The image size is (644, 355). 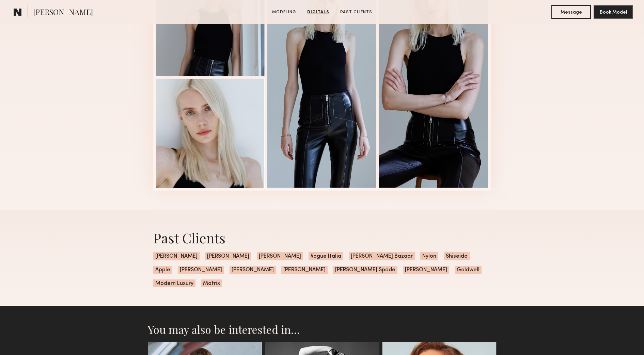 I want to click on button: Book Model, so click(x=613, y=12).